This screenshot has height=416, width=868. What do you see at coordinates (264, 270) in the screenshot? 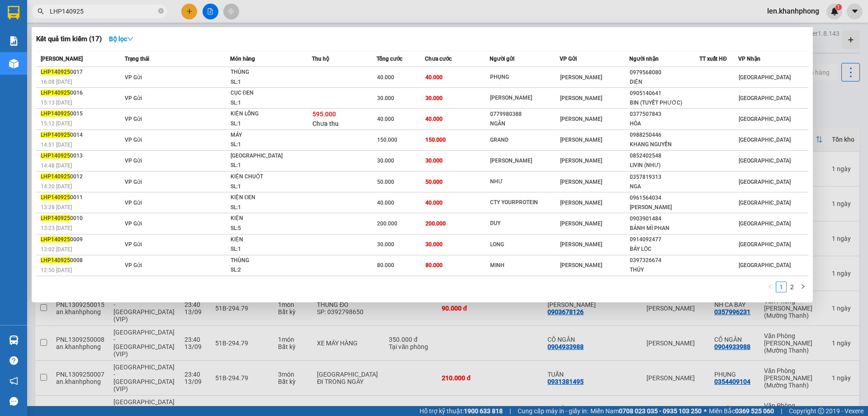
I see `div: SL: 2` at bounding box center [264, 270].